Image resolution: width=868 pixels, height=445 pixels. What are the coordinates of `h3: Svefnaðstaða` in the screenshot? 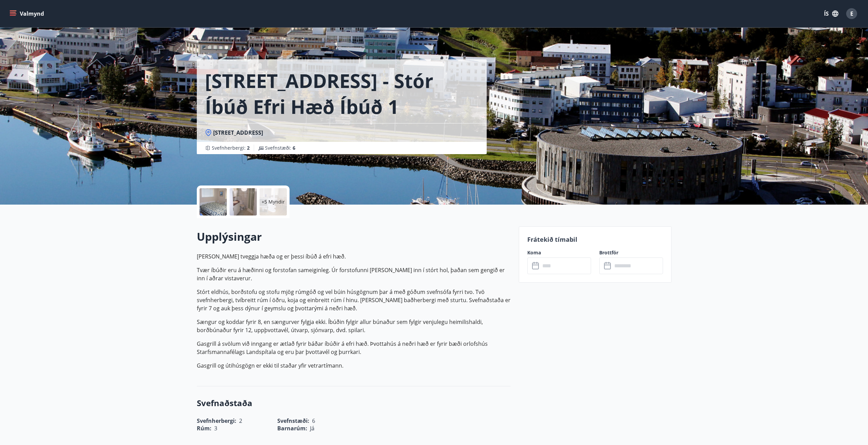 It's located at (354, 403).